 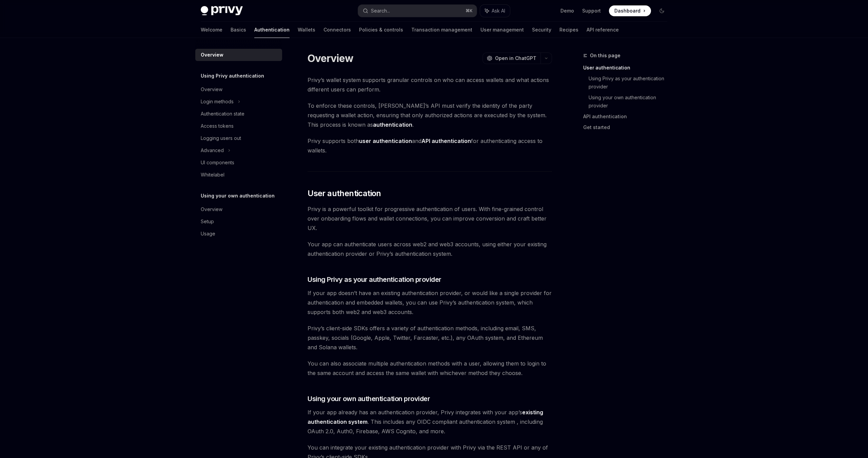 I want to click on span: On this page, so click(x=605, y=55).